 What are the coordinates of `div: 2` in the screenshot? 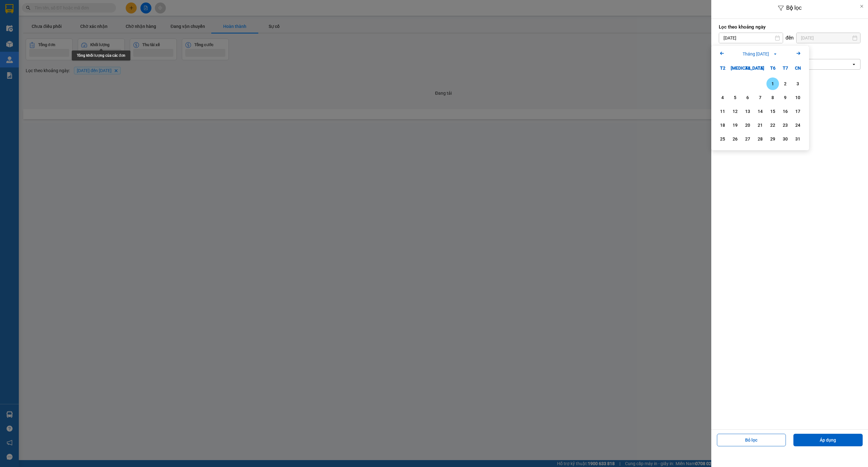 It's located at (785, 84).